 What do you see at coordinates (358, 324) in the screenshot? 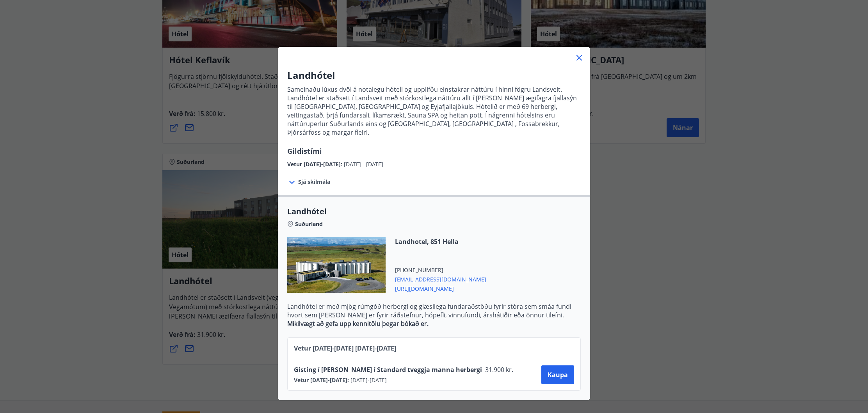
I see `strong: Mikilvægt að gefa upp kennitölu þegar bókað er.` at bounding box center [358, 324].